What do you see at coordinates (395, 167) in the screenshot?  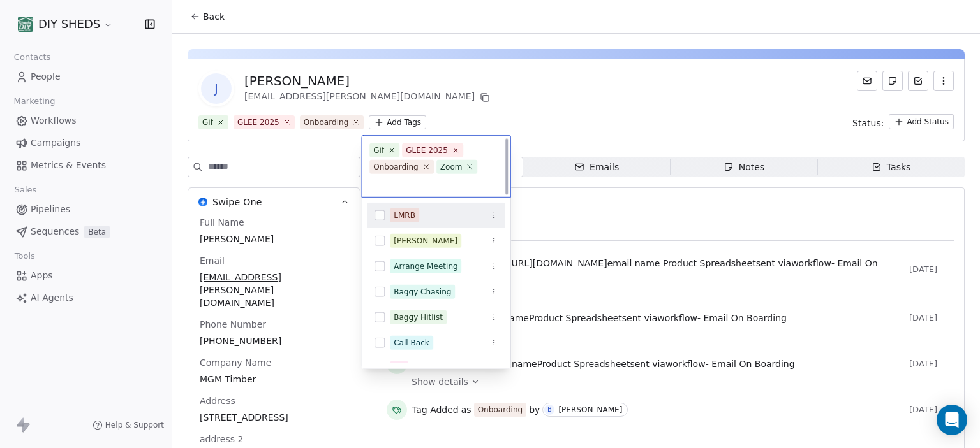 I see `div: Onboarding` at bounding box center [395, 167].